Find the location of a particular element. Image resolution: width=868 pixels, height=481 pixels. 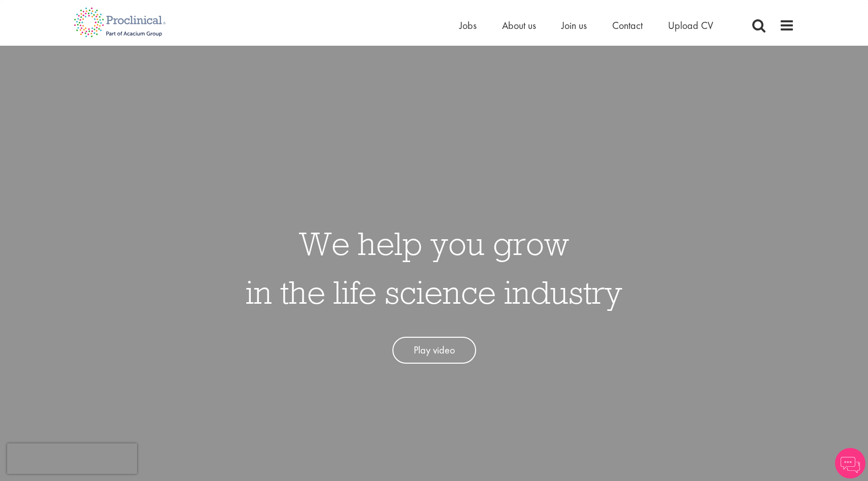

span: Contact is located at coordinates (627, 26).